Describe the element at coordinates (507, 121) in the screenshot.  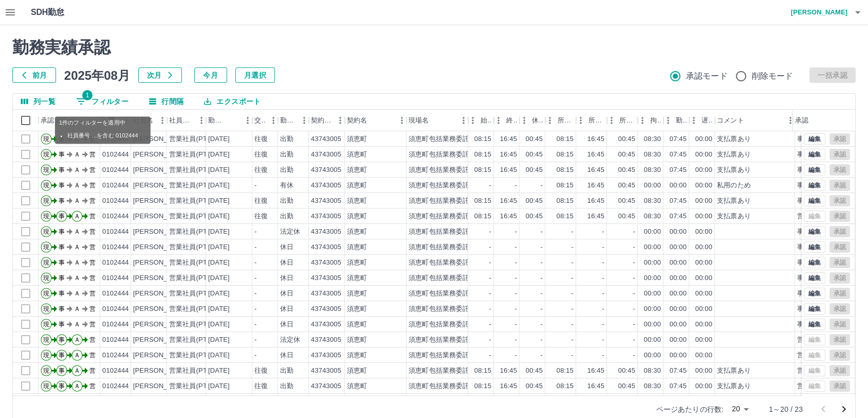
I see `div: 終業` at that location.